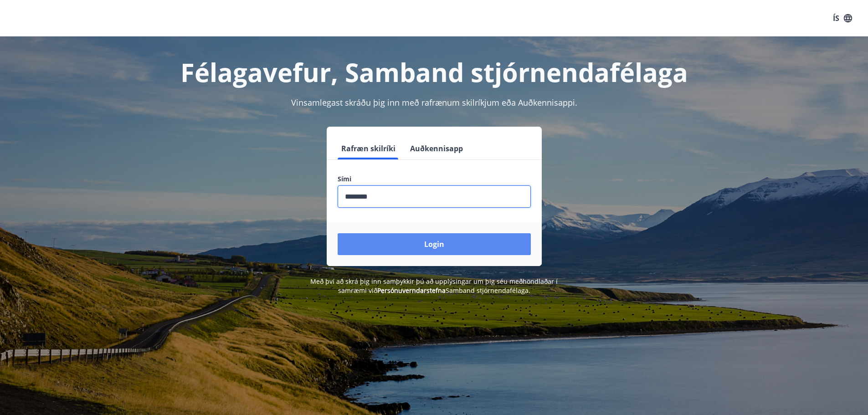 This screenshot has width=868, height=415. I want to click on a: Persónuverndarstefna, so click(412, 290).